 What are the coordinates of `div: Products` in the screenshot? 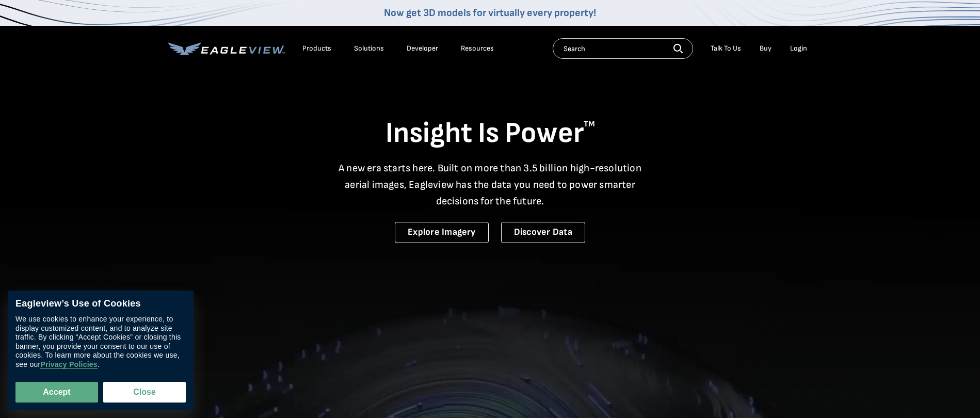 It's located at (317, 49).